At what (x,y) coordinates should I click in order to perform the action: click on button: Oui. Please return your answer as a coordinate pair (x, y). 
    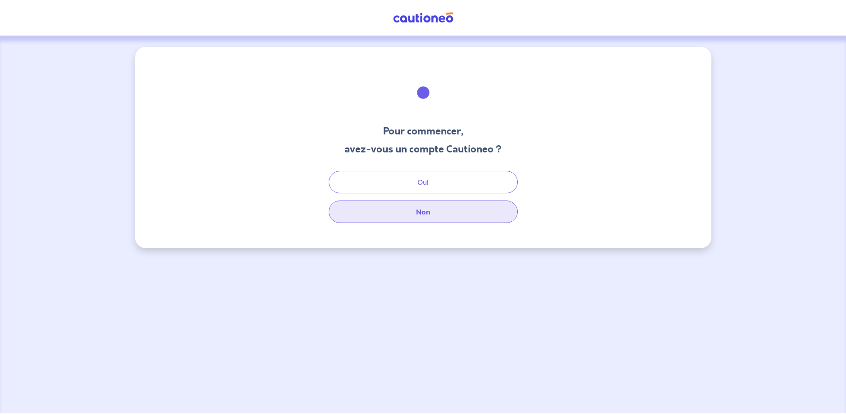
    Looking at the image, I should click on (423, 182).